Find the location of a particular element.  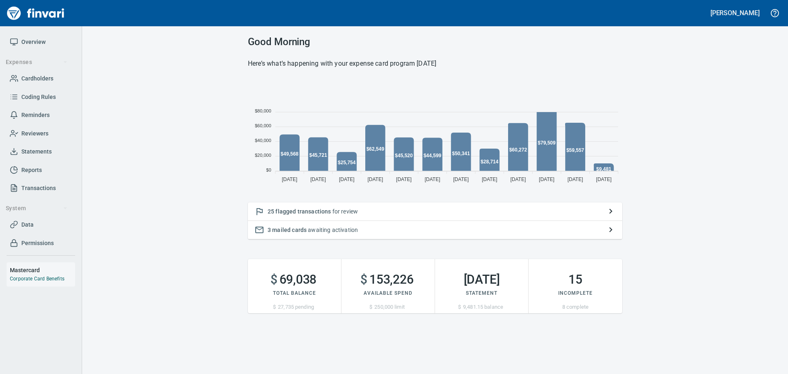

span: Reports is located at coordinates (32, 170).